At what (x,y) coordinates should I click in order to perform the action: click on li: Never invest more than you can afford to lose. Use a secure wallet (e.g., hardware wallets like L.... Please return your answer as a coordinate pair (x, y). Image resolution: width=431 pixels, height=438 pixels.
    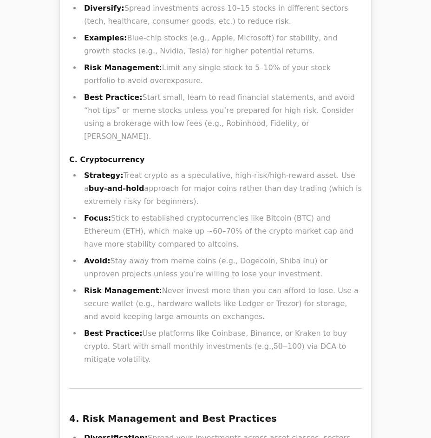
    Looking at the image, I should click on (221, 304).